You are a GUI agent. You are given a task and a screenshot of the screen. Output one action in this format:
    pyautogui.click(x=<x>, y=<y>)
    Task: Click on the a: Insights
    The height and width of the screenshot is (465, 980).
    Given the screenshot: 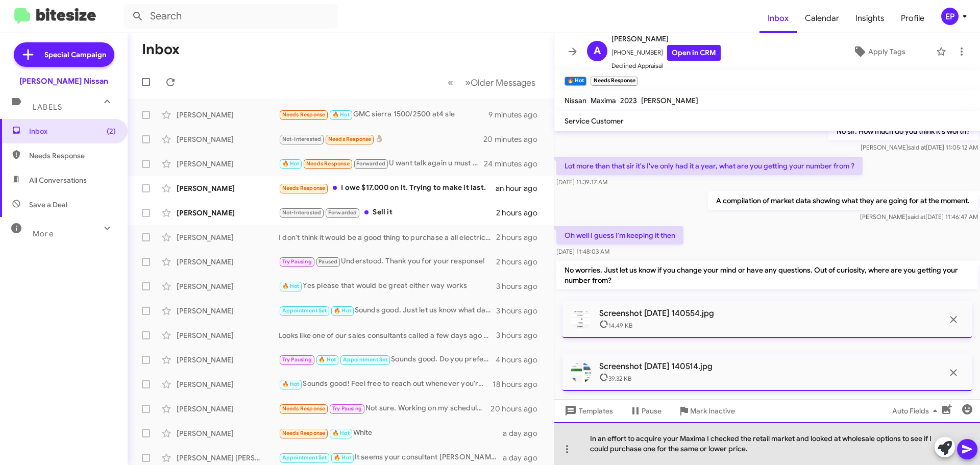 What is the action you would take?
    pyautogui.click(x=869, y=18)
    